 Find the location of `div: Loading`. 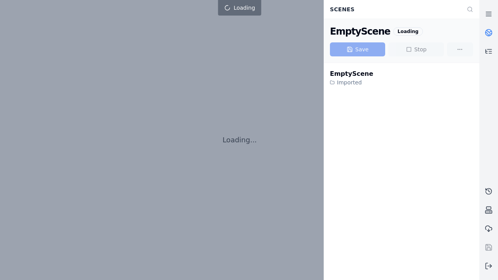

div: Loading is located at coordinates (409, 32).